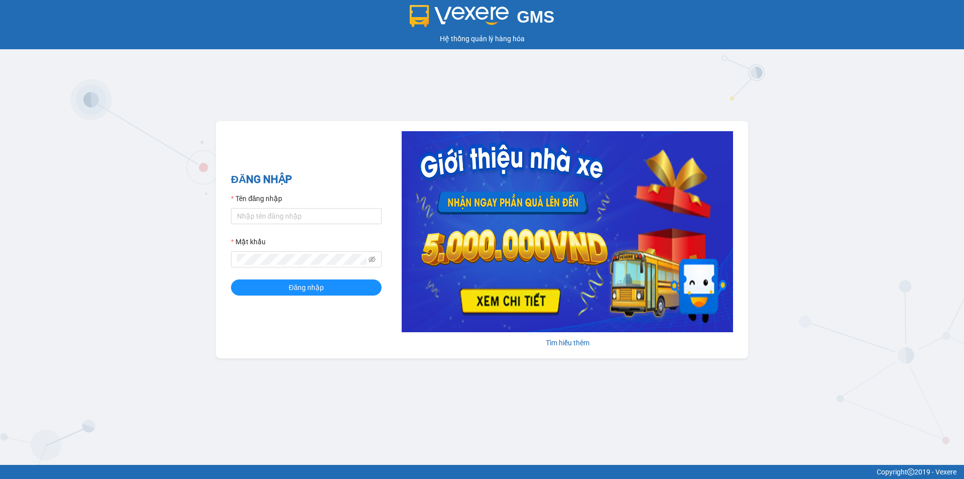  I want to click on label: Mật khẩu, so click(248, 242).